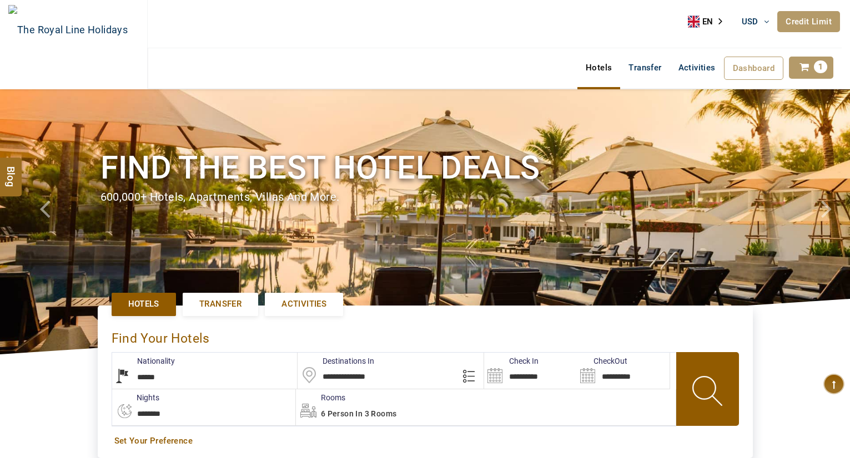 The image size is (850, 458). Describe the element at coordinates (425, 441) in the screenshot. I see `a: Set Your Preference` at that location.